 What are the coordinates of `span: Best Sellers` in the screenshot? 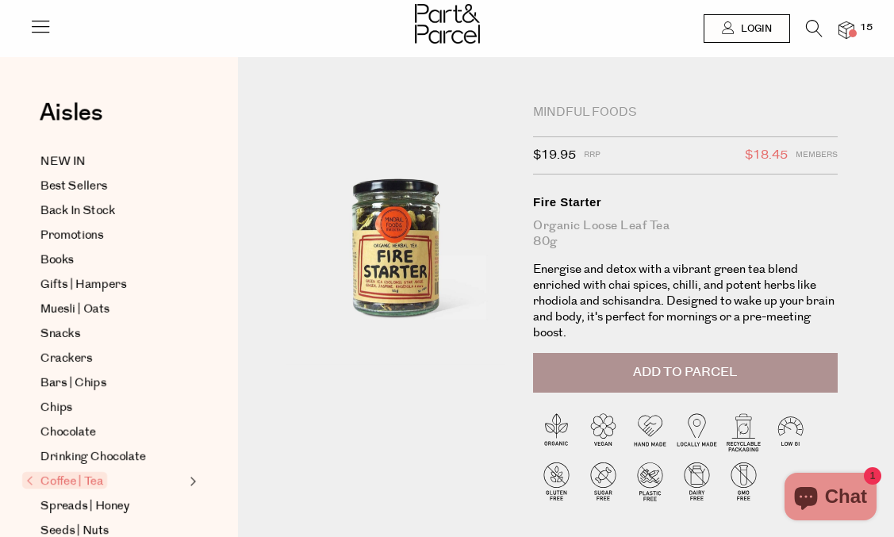 It's located at (74, 186).